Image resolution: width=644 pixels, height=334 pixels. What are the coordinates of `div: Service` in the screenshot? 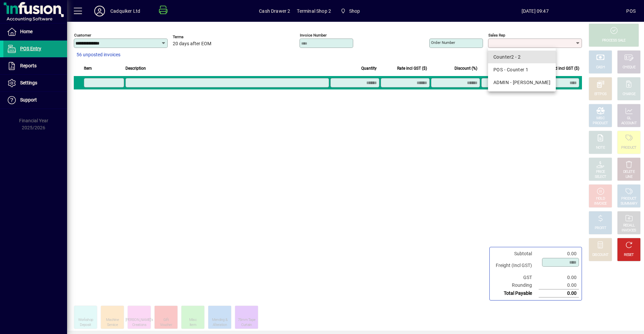 It's located at (113, 325).